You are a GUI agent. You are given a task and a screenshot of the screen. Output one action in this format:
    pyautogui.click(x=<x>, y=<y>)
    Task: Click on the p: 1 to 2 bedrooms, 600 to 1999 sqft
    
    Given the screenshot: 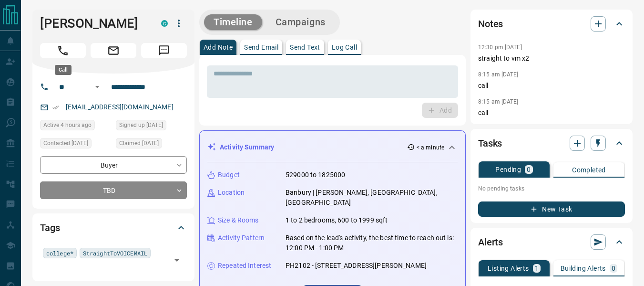 What is the action you would take?
    pyautogui.click(x=337, y=220)
    